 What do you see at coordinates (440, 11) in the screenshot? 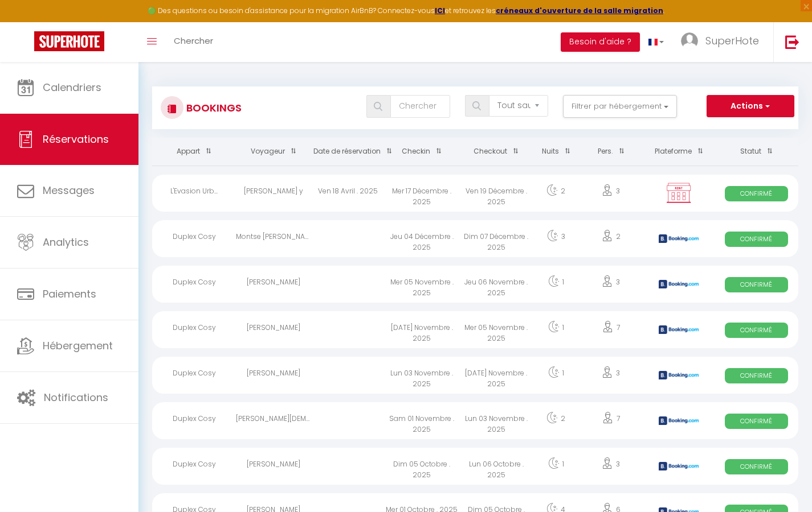
I see `strong: ICI` at bounding box center [440, 11].